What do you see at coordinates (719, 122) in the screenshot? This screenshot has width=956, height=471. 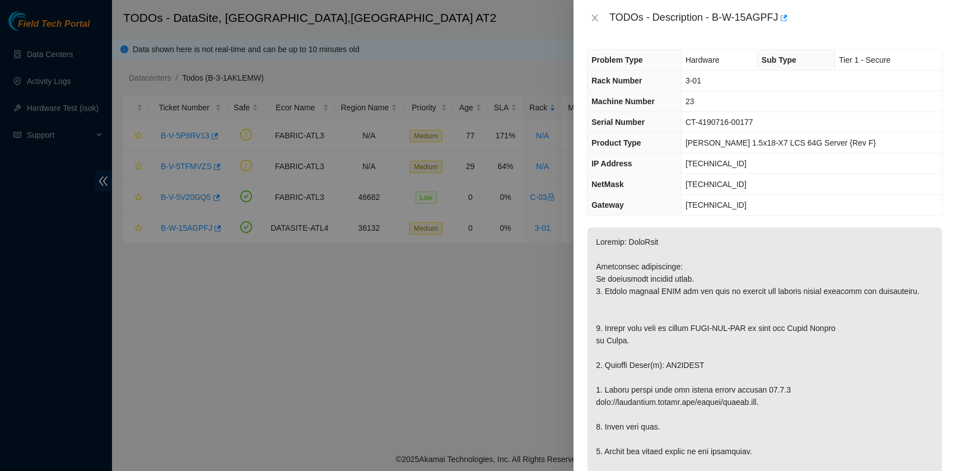 I see `span: CT-4190716-00177` at bounding box center [719, 122].